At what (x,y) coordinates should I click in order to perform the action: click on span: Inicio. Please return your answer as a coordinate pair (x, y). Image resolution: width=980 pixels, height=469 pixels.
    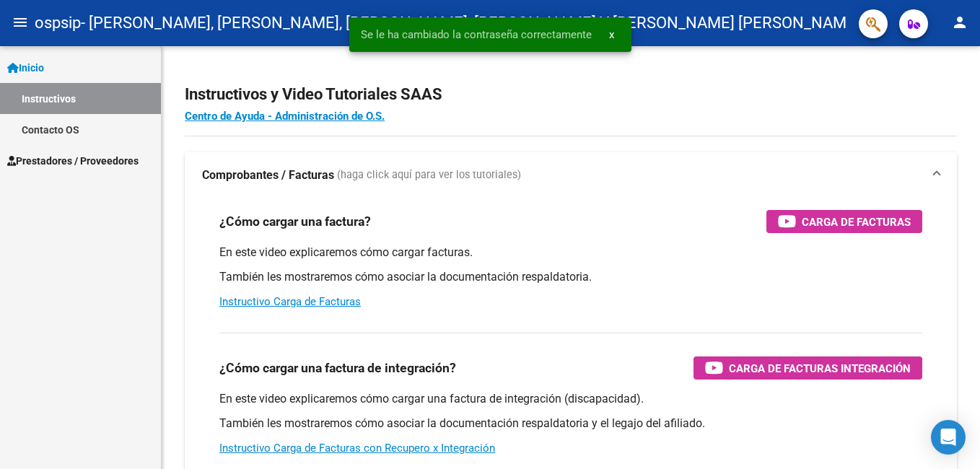
    Looking at the image, I should click on (25, 68).